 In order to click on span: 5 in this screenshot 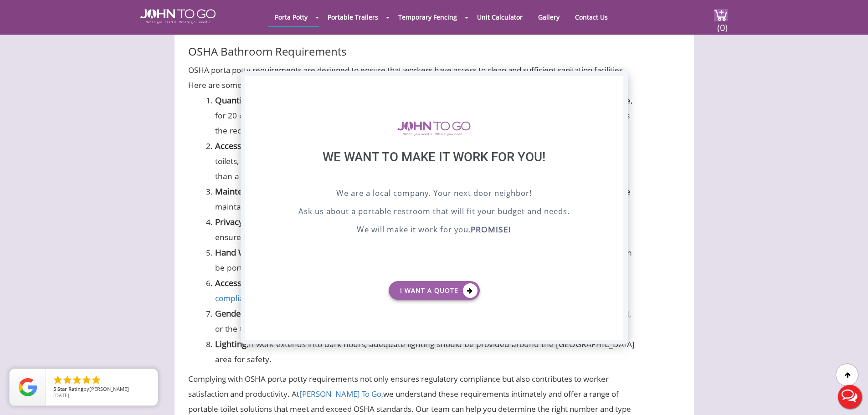, I will do `click(54, 389)`.